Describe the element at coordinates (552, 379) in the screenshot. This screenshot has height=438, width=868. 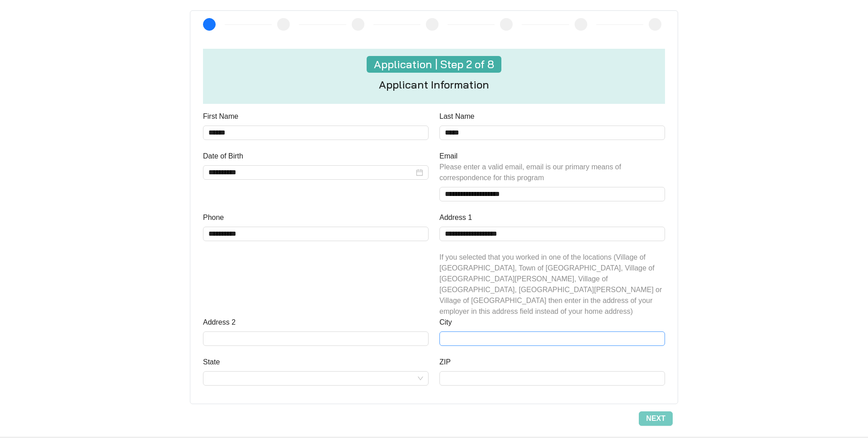
I see `input: ZIP` at that location.